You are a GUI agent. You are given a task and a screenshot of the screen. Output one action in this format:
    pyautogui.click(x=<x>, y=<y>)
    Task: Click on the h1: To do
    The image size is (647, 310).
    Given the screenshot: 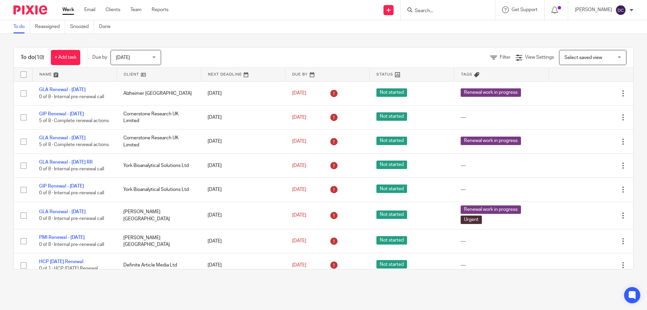 What is the action you would take?
    pyautogui.click(x=32, y=57)
    